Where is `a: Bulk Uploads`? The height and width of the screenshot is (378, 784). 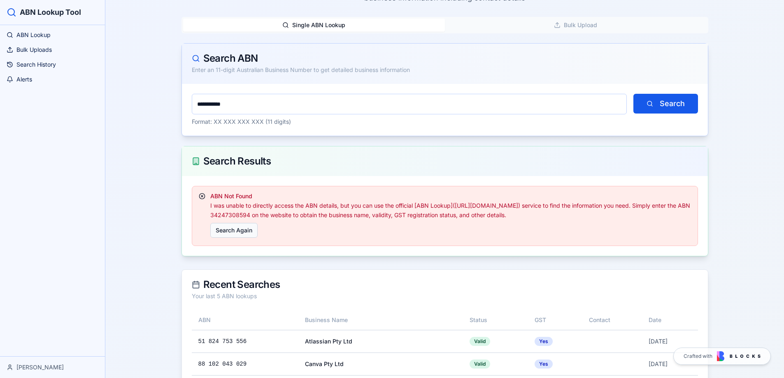 a: Bulk Uploads is located at coordinates (52, 50).